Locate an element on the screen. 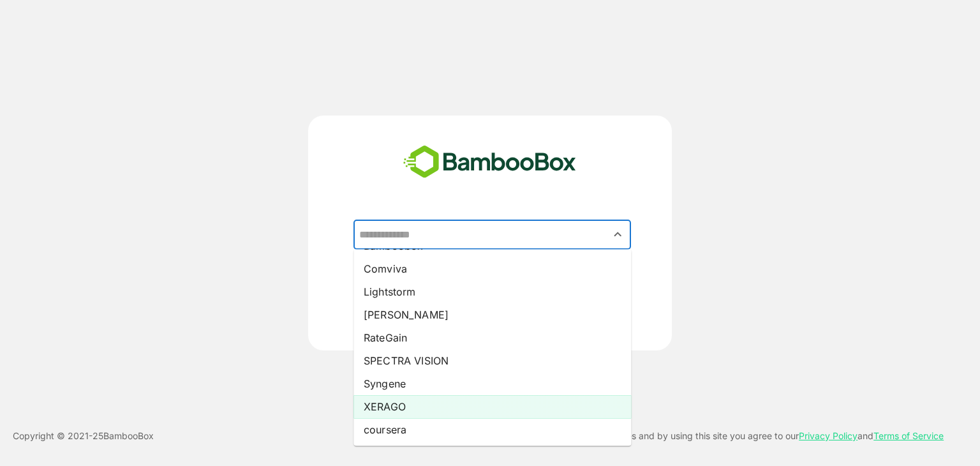 The width and height of the screenshot is (980, 466). li: SPECTRA VISION is located at coordinates (492, 360).